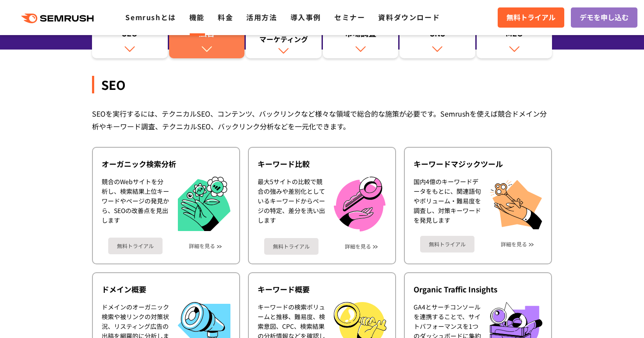  I want to click on span: 無料トライアル, so click(531, 18).